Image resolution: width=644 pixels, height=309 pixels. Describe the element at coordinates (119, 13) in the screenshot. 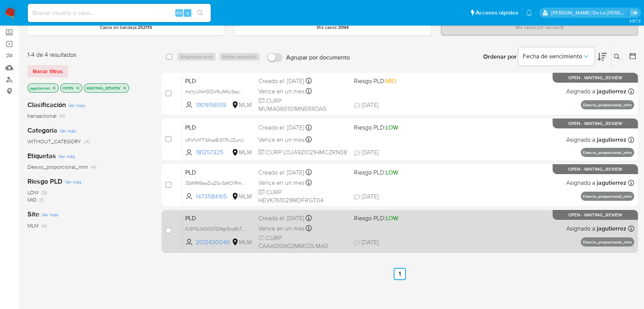

I see `input: Buscar usuario o caso...` at that location.